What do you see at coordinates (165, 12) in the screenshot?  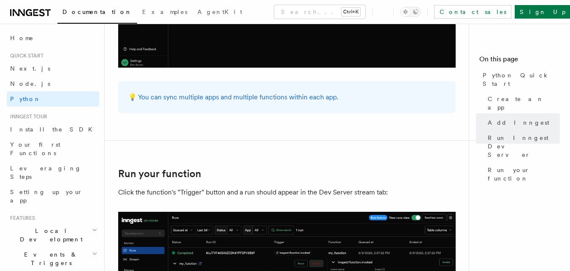 I see `span: Examples` at bounding box center [165, 12].